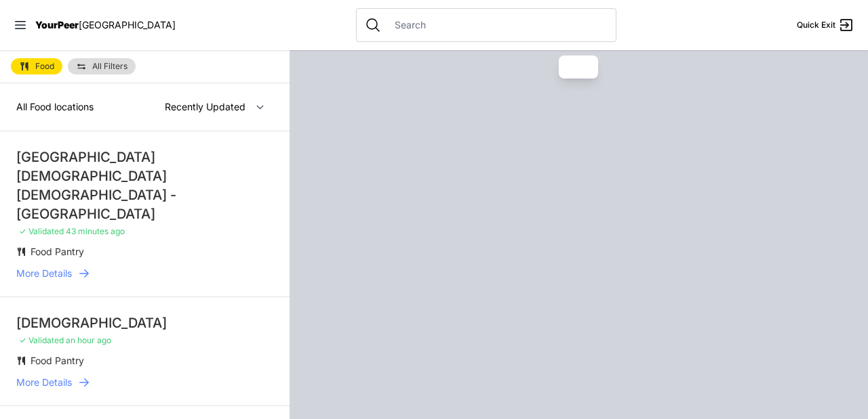 The image size is (868, 419). Describe the element at coordinates (55, 106) in the screenshot. I see `span: All Food locations` at that location.